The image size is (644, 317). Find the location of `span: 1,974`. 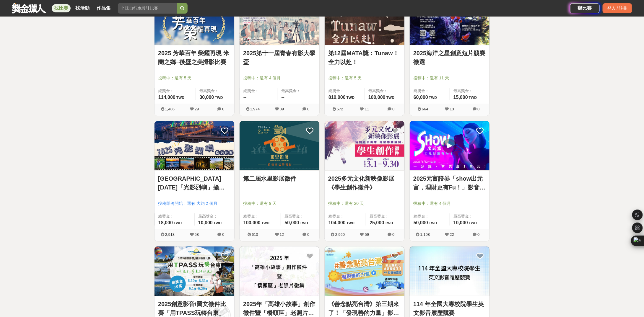

span: 1,974 is located at coordinates (255, 109).